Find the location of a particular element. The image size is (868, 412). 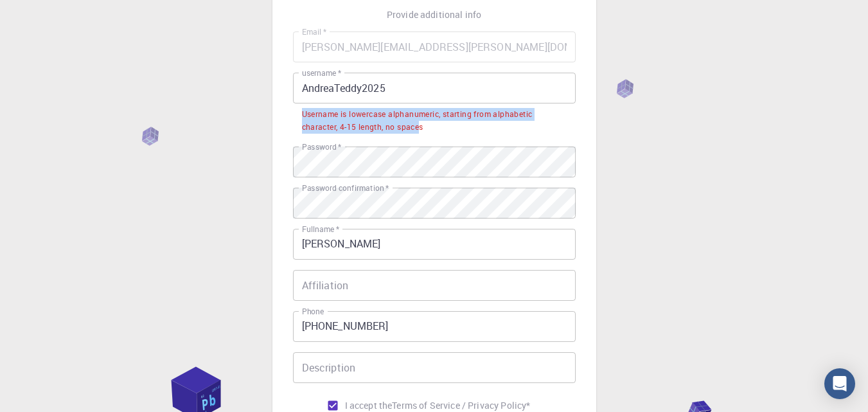

a: Terms of Service / Privacy Policy* is located at coordinates (461, 405).